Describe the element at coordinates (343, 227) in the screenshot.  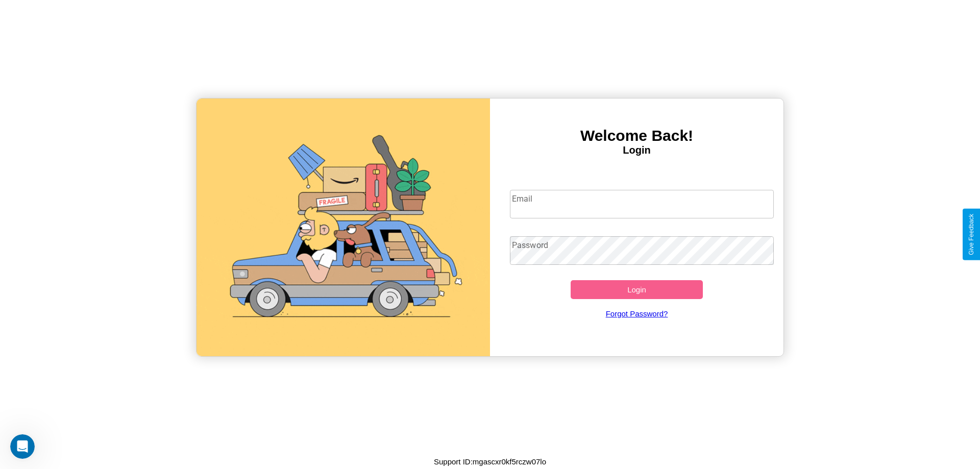
I see `img: gif` at that location.